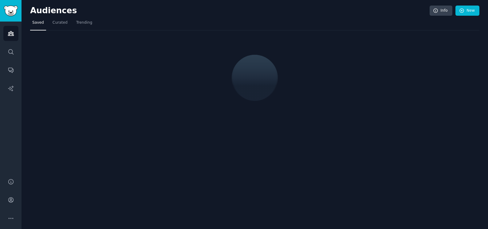 This screenshot has height=229, width=488. I want to click on span: Saved, so click(38, 23).